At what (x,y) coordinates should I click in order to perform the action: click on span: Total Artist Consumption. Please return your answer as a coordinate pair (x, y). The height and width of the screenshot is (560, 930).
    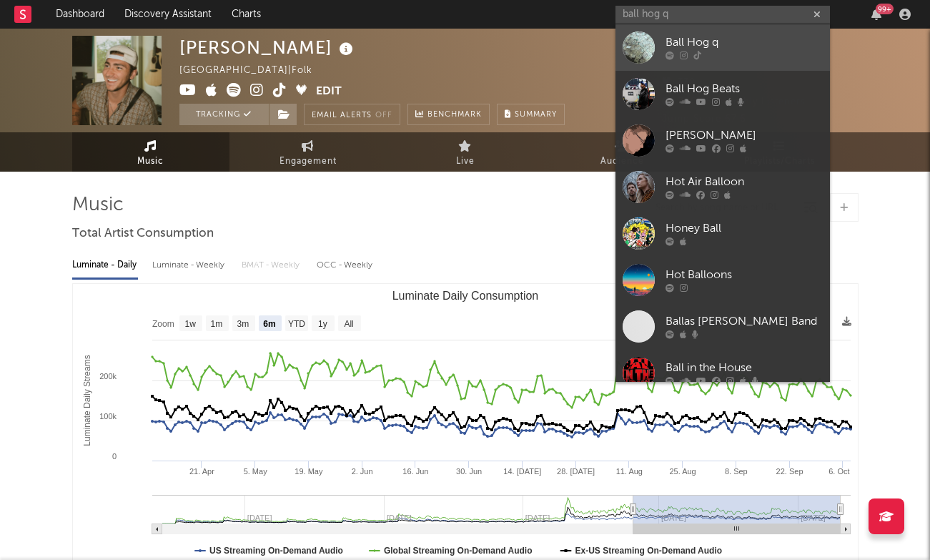
    Looking at the image, I should click on (143, 233).